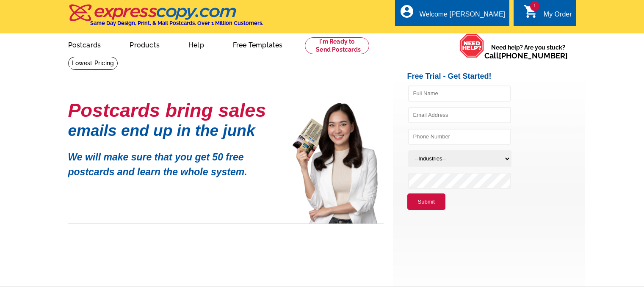  Describe the element at coordinates (459, 93) in the screenshot. I see `input: Full Name` at that location.